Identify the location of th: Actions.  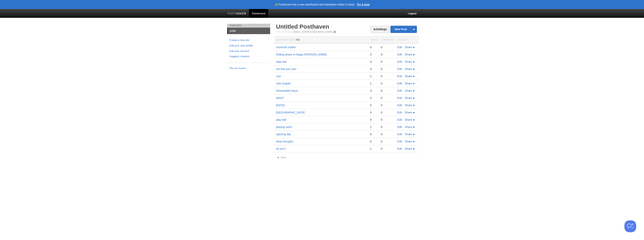
(407, 40).